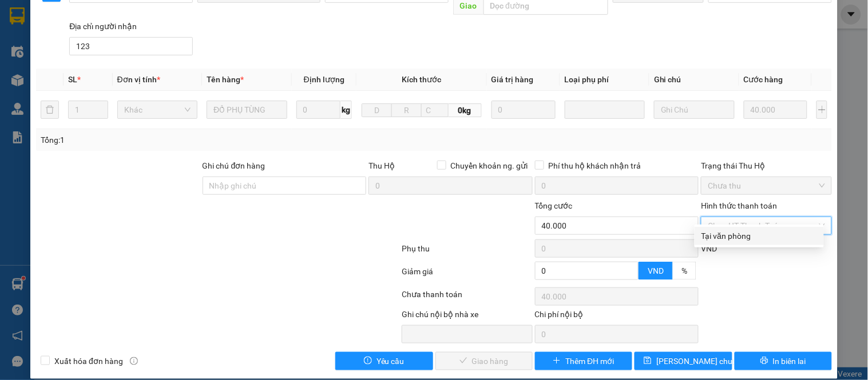 This screenshot has width=868, height=380. I want to click on input: Địa chỉ của người nhận, so click(130, 46).